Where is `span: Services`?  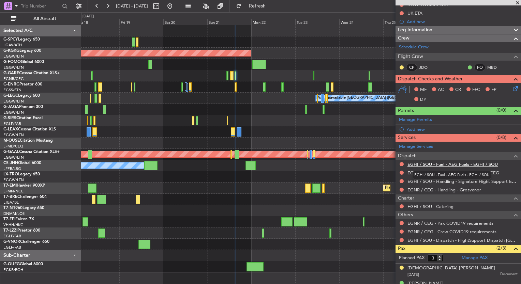
span: Services is located at coordinates (407, 138).